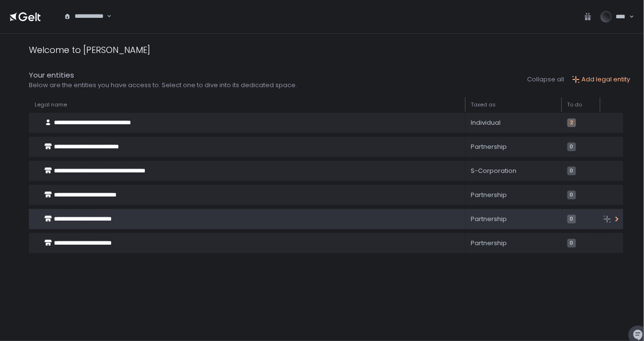 This screenshot has width=644, height=341. What do you see at coordinates (572, 123) in the screenshot?
I see `span: 2` at bounding box center [572, 123].